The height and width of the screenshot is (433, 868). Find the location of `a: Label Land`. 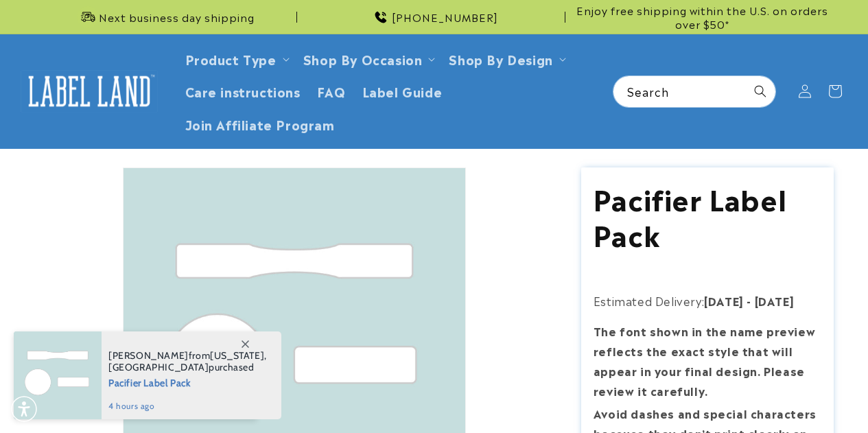

a: Label Land is located at coordinates (90, 91).